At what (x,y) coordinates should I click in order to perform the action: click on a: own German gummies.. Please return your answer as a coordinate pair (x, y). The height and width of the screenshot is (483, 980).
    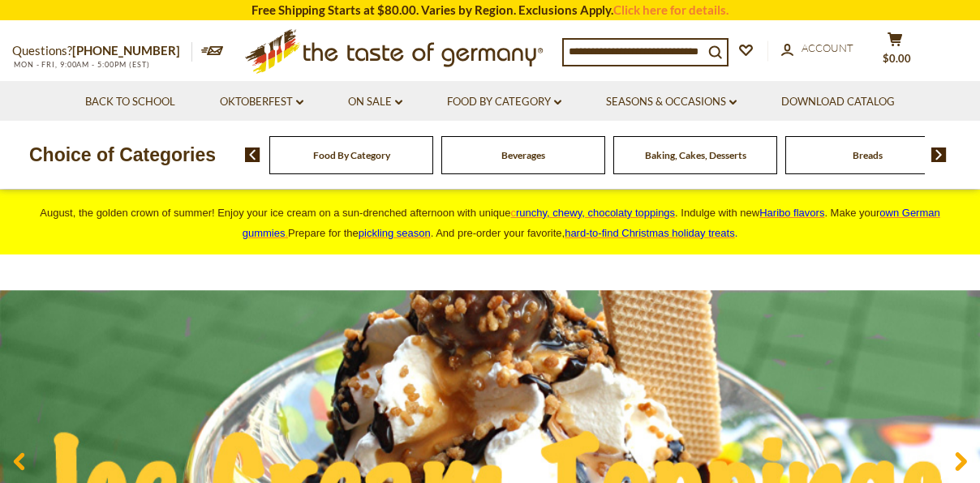
    Looking at the image, I should click on (591, 223).